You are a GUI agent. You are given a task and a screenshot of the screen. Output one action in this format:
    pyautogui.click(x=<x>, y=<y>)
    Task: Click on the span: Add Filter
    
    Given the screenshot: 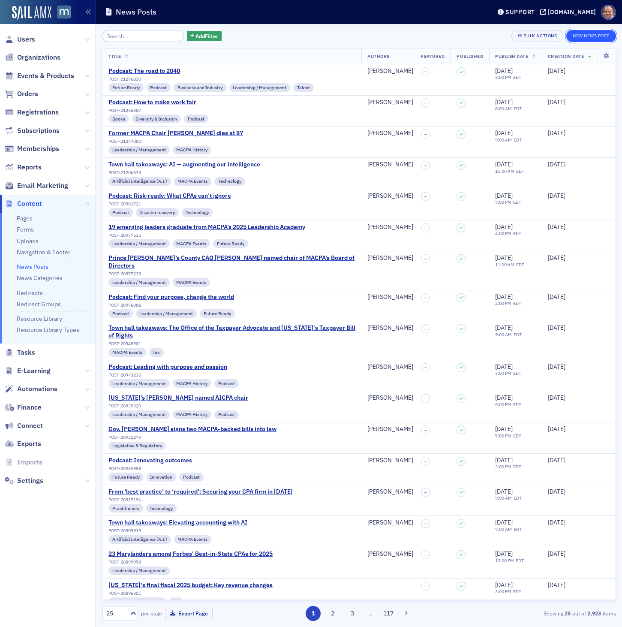 What is the action you would take?
    pyautogui.click(x=207, y=36)
    